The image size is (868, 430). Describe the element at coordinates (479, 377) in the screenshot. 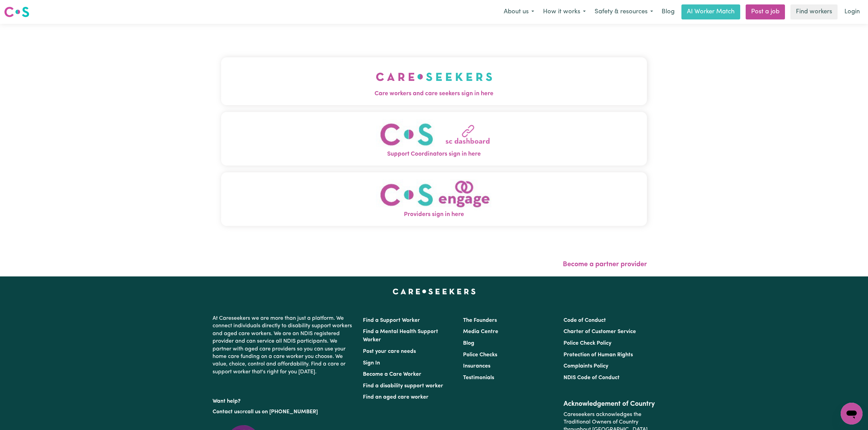

I see `a: Testimonials` at that location.